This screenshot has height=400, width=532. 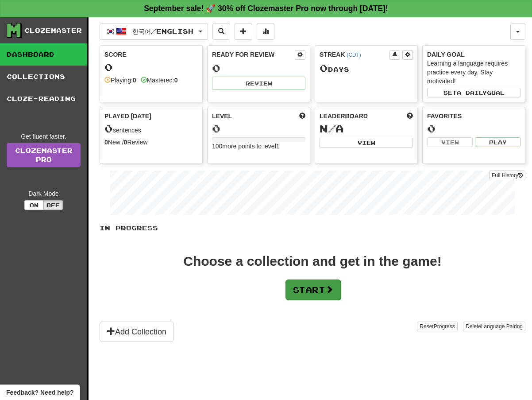 I want to click on p: In Progress, so click(x=313, y=228).